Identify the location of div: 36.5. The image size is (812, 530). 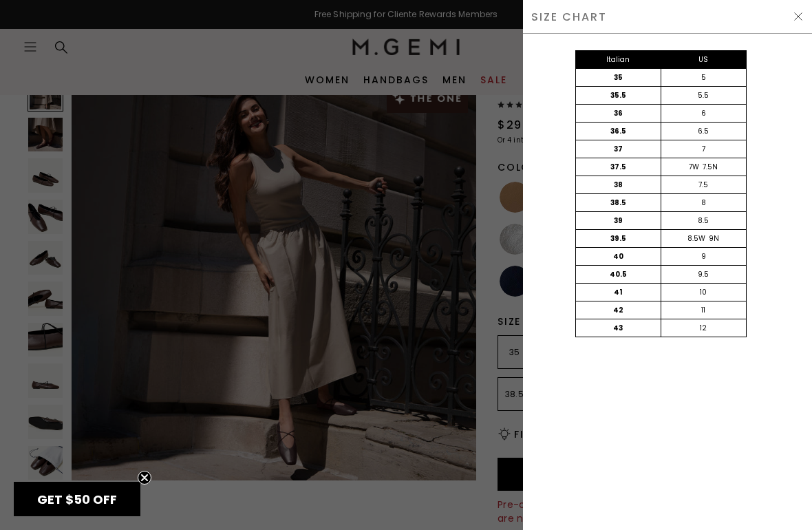
(619, 131).